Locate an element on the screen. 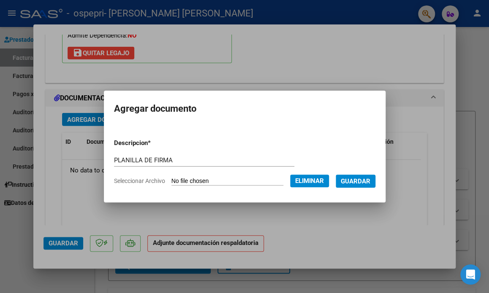 Image resolution: width=489 pixels, height=293 pixels. button: Guardar is located at coordinates (355, 181).